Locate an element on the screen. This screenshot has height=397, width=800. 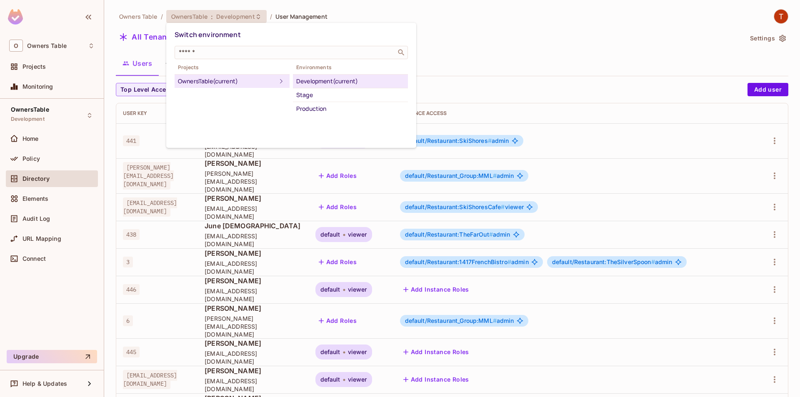
span: Environments is located at coordinates (350, 68).